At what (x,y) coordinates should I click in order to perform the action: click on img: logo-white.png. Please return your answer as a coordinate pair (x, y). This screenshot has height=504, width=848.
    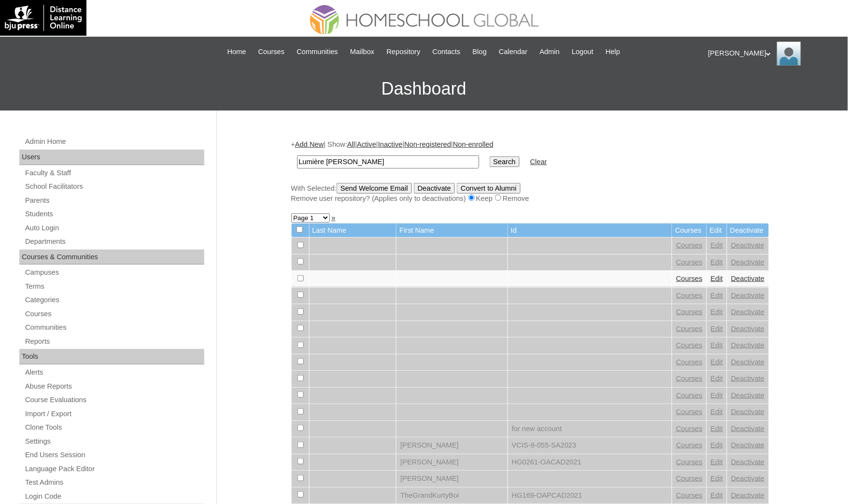
    Looking at the image, I should click on (43, 18).